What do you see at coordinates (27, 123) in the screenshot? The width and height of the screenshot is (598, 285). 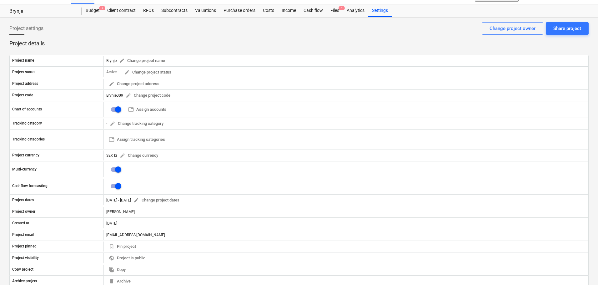 I see `p: Tracking category` at bounding box center [27, 123].